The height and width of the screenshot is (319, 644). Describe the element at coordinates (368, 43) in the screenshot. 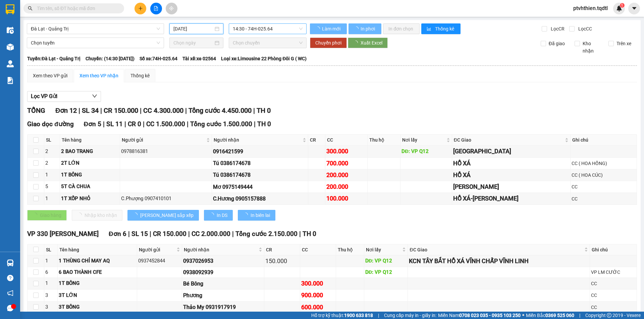

I see `button: Xuất Excel` at that location.